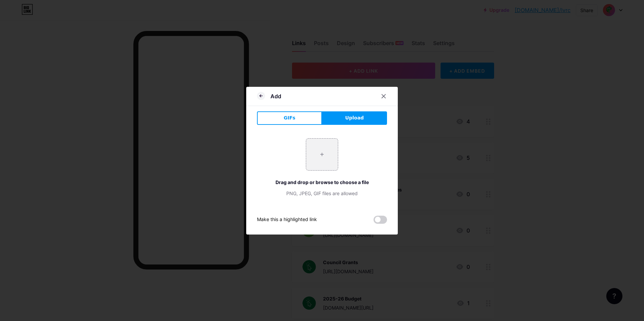 Image resolution: width=644 pixels, height=321 pixels. What do you see at coordinates (322, 182) in the screenshot?
I see `div: Drag and drop or browse to choose a file` at bounding box center [322, 182].